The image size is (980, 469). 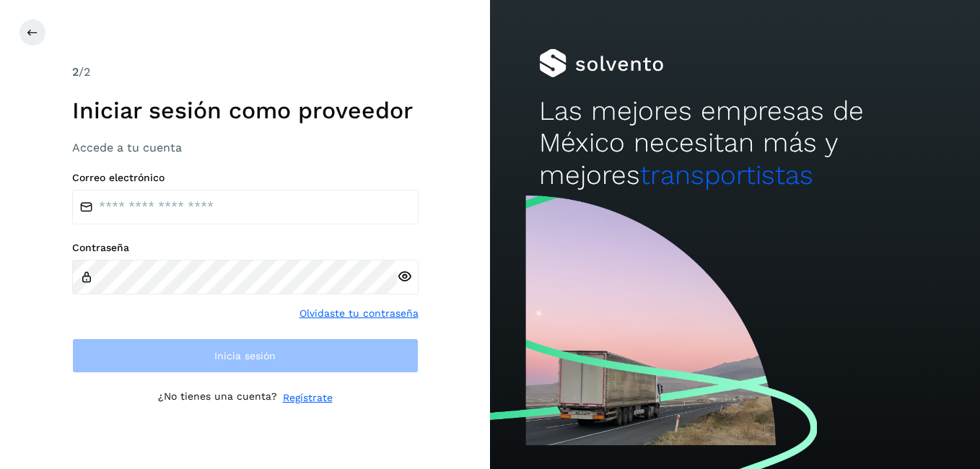 I want to click on span: transportistas, so click(x=727, y=175).